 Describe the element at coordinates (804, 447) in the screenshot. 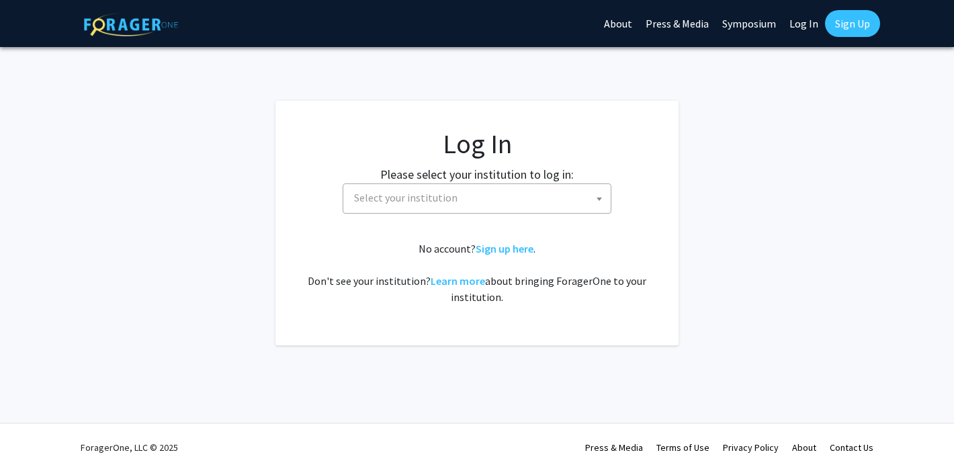

I see `a: About` at that location.